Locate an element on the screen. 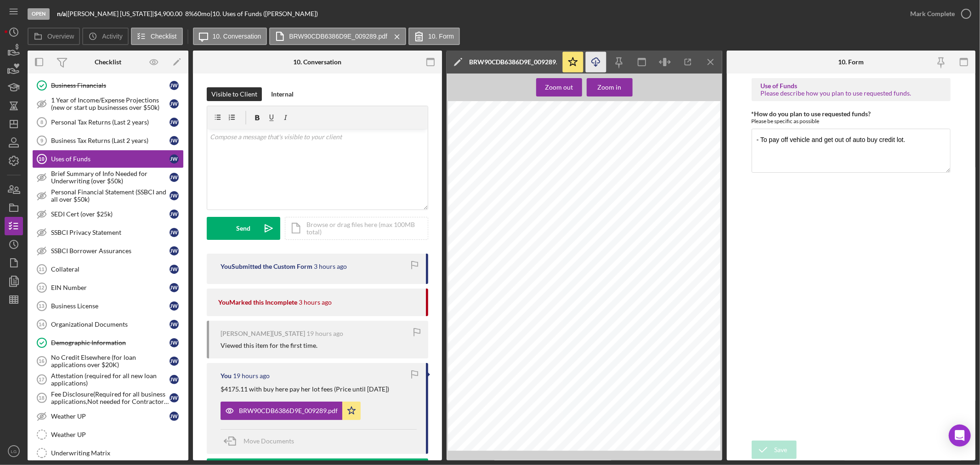  div: Viewed this item for the first time. is located at coordinates (269, 346).